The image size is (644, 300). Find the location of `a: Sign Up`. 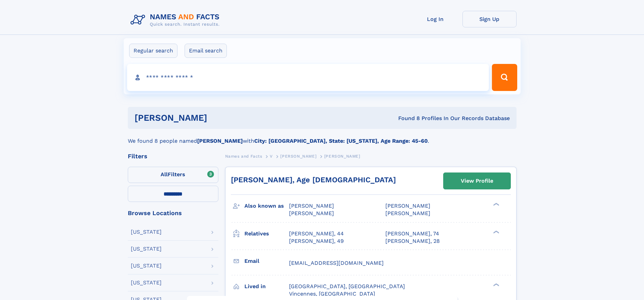

a: Sign Up is located at coordinates (490, 19).